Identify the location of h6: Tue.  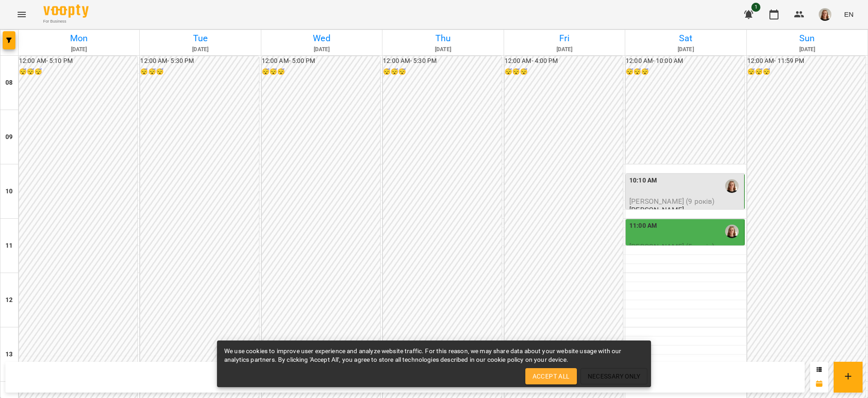
(200, 38).